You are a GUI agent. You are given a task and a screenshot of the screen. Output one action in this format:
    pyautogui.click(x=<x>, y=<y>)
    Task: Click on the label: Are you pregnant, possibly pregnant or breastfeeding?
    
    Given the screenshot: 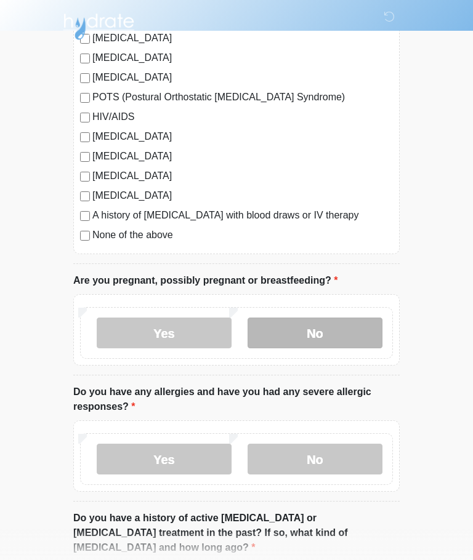 What is the action you would take?
    pyautogui.click(x=205, y=281)
    